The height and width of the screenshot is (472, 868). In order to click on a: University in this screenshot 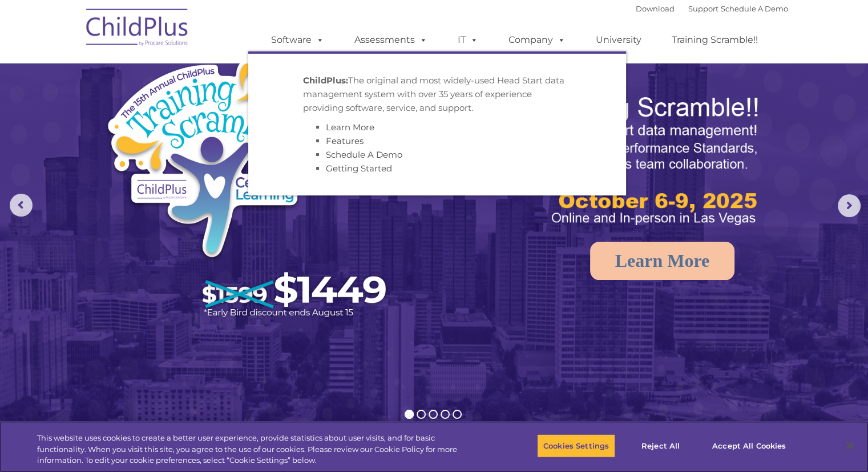, I will do `click(619, 40)`.